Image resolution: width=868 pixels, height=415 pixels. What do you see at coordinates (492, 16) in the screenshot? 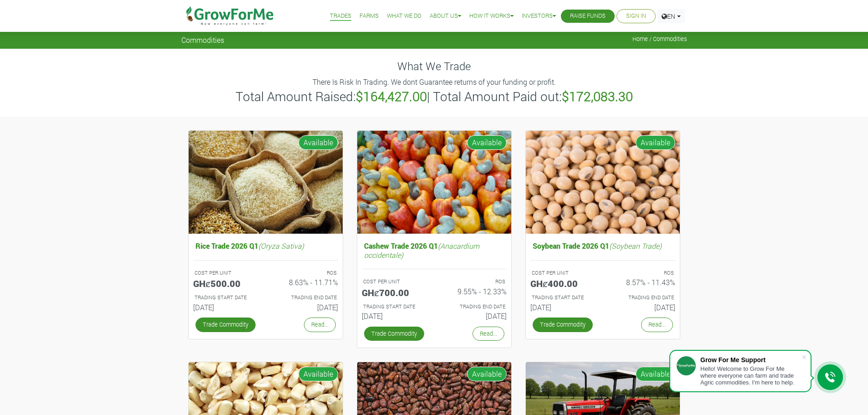
I see `a: How it Works` at bounding box center [492, 16].